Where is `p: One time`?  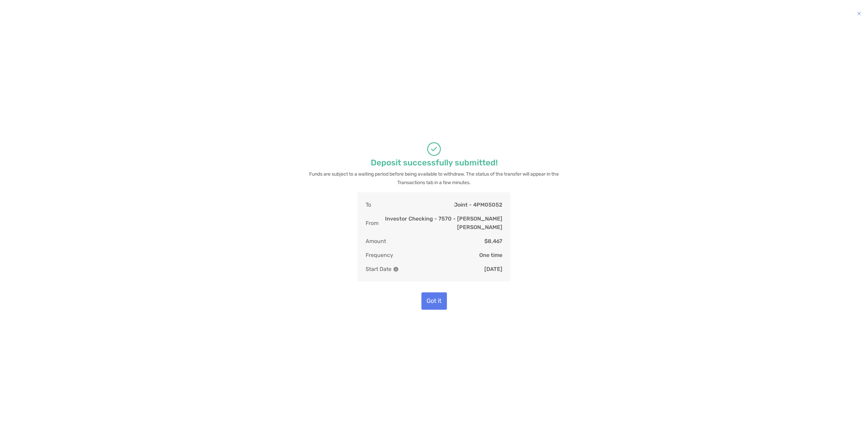 p: One time is located at coordinates (491, 255).